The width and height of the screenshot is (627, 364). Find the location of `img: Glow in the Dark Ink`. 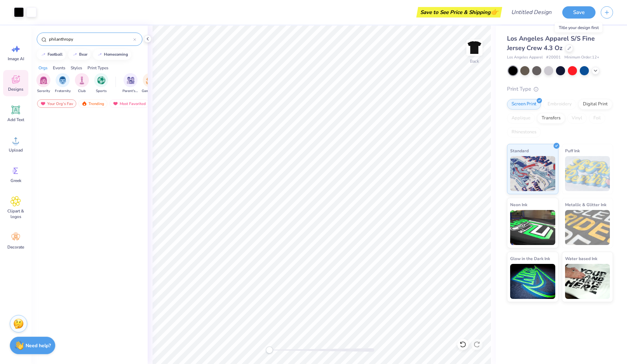

img: Glow in the Dark Ink is located at coordinates (533, 281).